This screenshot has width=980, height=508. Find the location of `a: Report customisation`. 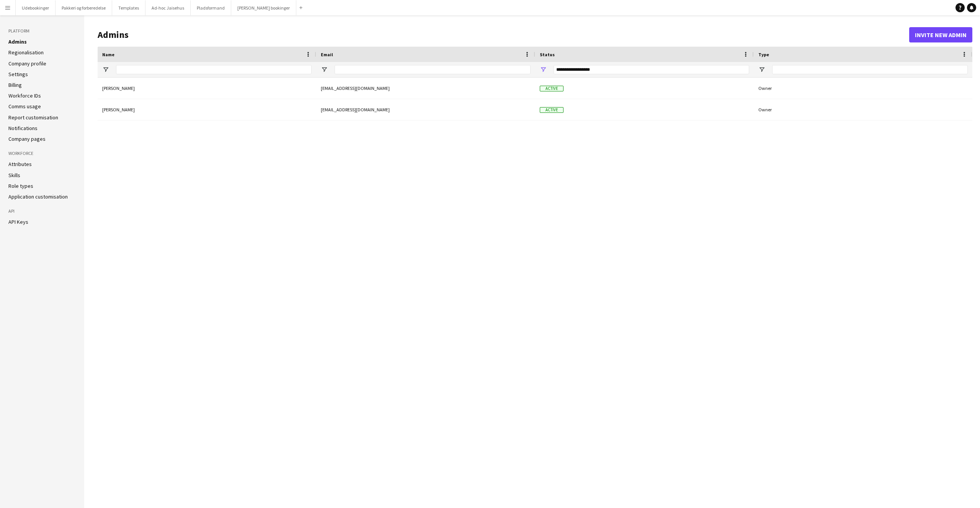

a: Report customisation is located at coordinates (33, 117).